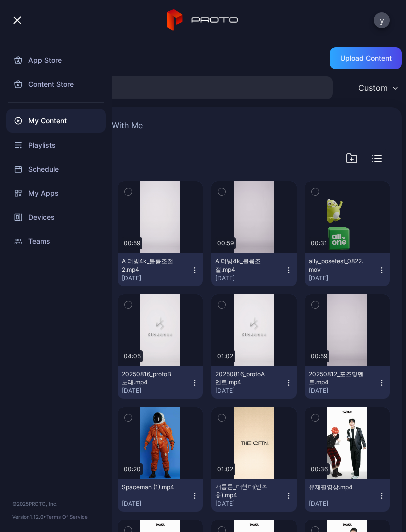 Image resolution: width=406 pixels, height=532 pixels. Describe the element at coordinates (56, 60) in the screenshot. I see `a: App Store` at that location.